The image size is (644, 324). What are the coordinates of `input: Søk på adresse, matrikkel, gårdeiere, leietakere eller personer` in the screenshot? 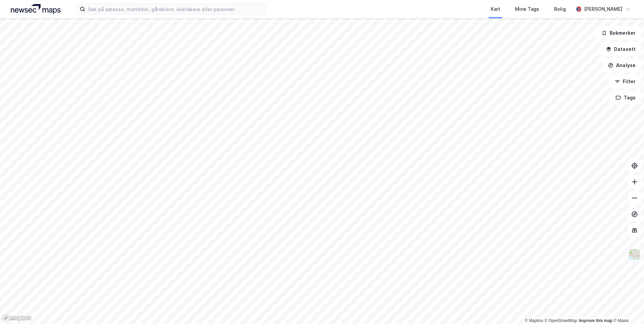 It's located at (175, 9).